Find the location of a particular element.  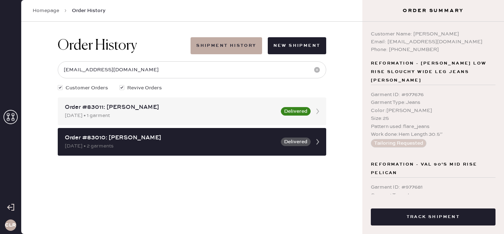

div: Pattern used : flare_jeans is located at coordinates (433, 127).